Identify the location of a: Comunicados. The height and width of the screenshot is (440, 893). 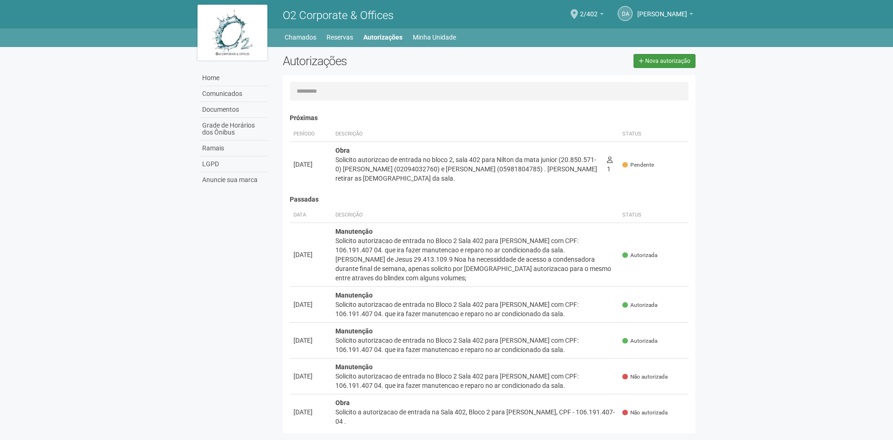
(234, 94).